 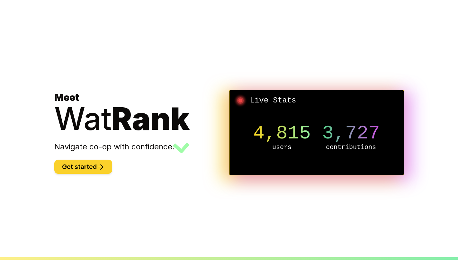 I want to click on h1: Meet, so click(x=142, y=113).